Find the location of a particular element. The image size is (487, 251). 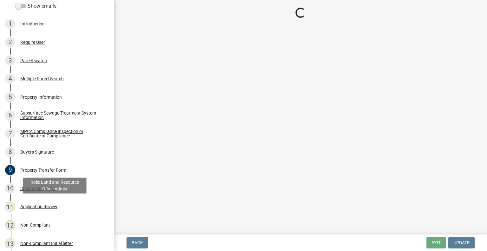

label: Show emails is located at coordinates (36, 6).